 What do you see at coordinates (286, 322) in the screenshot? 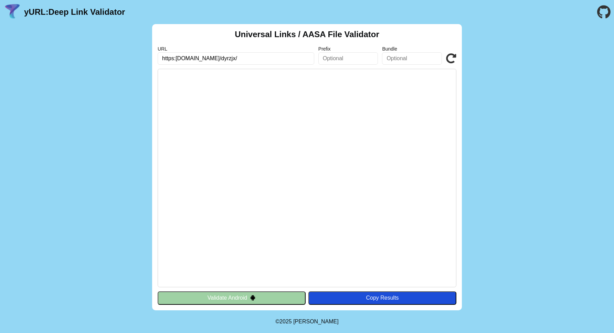
I see `span: 2025` at bounding box center [286, 322].